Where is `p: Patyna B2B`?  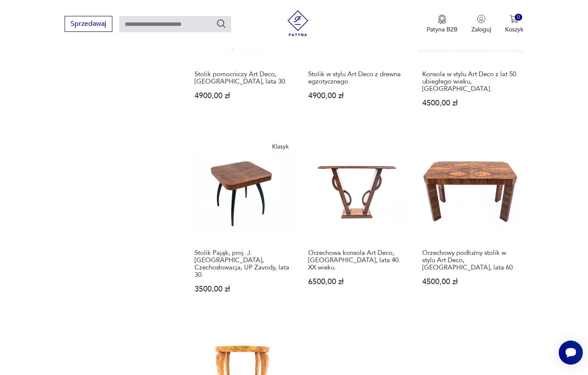
p: Patyna B2B is located at coordinates (442, 29).